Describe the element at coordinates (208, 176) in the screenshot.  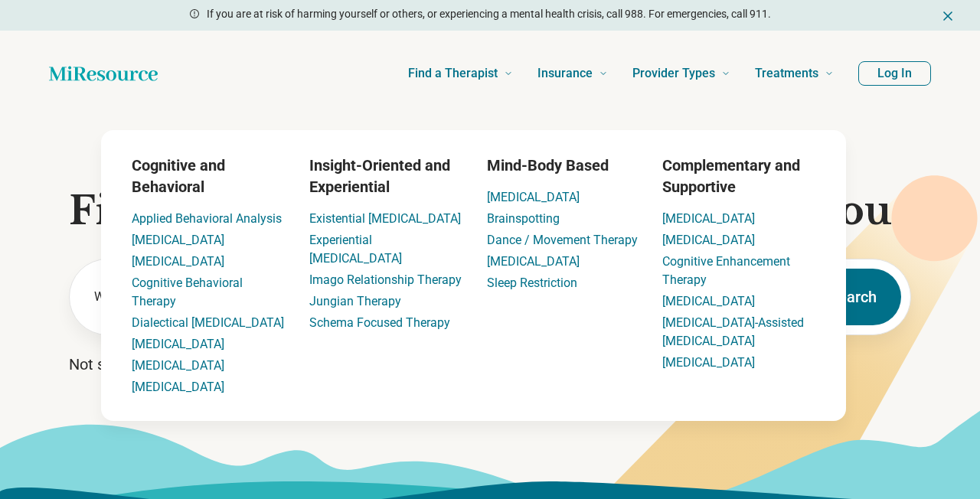
I see `h3: Cognitive and Behavioral` at that location.